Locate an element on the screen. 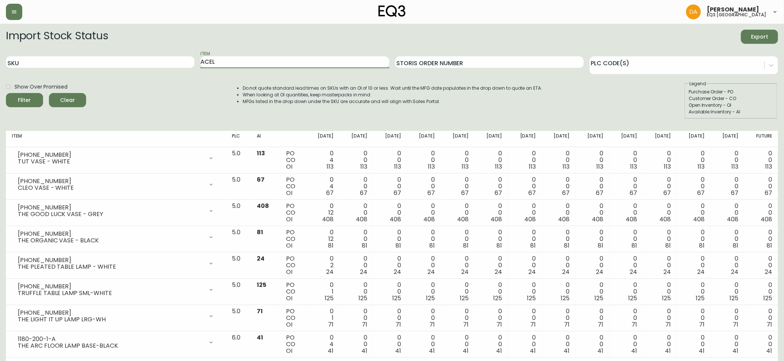 This screenshot has height=361, width=784. th: Future is located at coordinates (761, 139).